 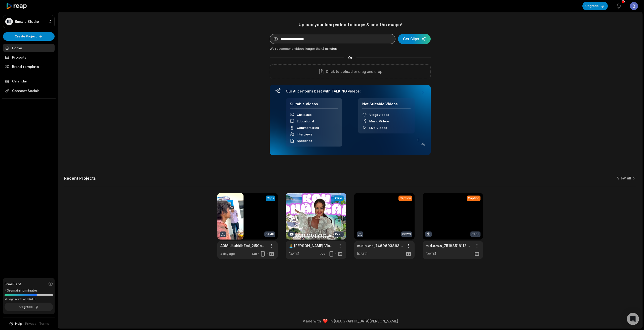 I want to click on h3: Our AI performs best with TALKING videos:, so click(x=350, y=91).